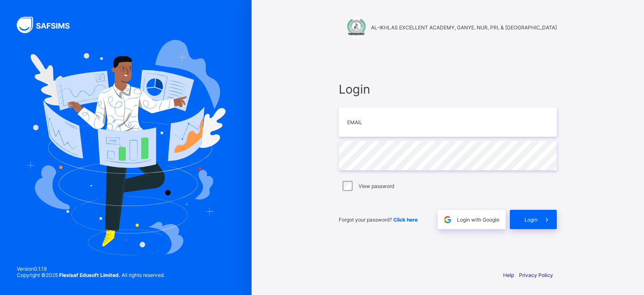 The width and height of the screenshot is (644, 295). I want to click on a: Privacy Policy, so click(536, 275).